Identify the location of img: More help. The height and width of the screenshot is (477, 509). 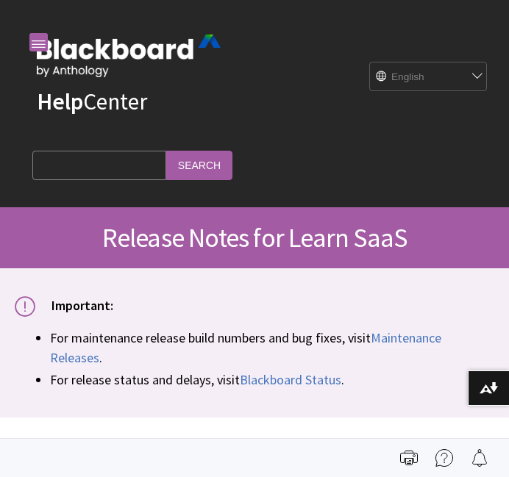
(444, 458).